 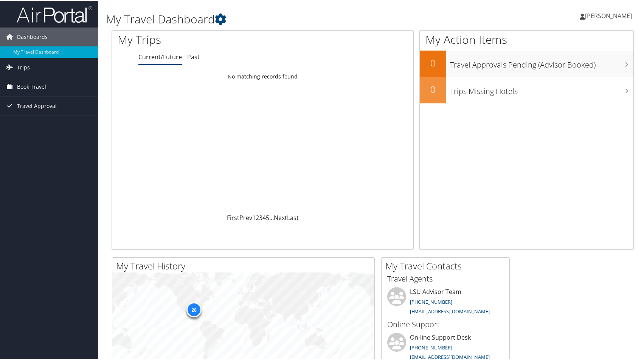 What do you see at coordinates (233, 217) in the screenshot?
I see `a: First` at bounding box center [233, 217].